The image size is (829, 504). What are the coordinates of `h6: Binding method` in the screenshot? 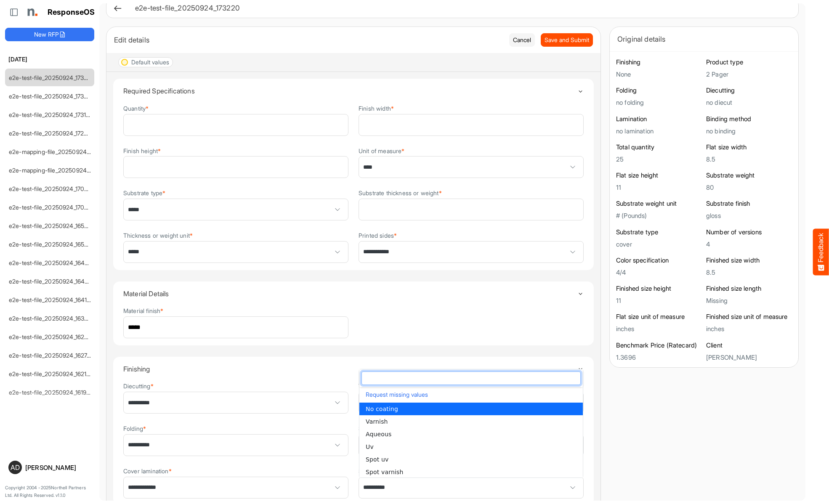 It's located at (750, 119).